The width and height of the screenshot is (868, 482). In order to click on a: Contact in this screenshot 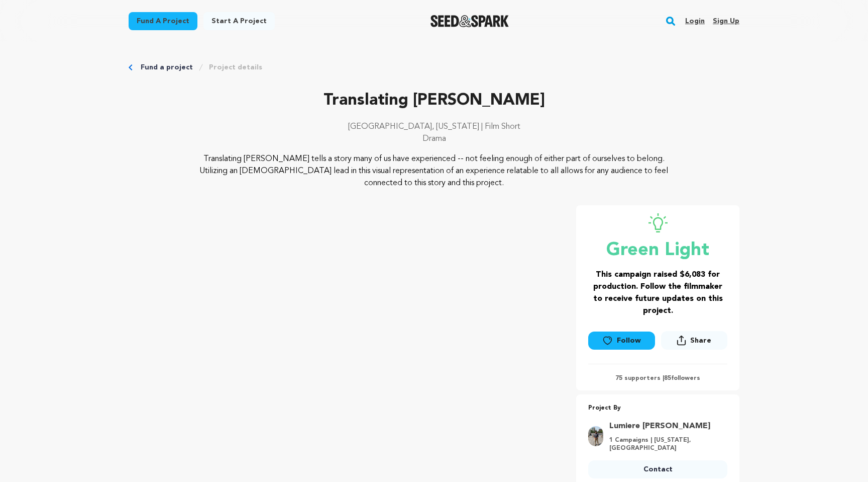, I will do `click(658, 469)`.